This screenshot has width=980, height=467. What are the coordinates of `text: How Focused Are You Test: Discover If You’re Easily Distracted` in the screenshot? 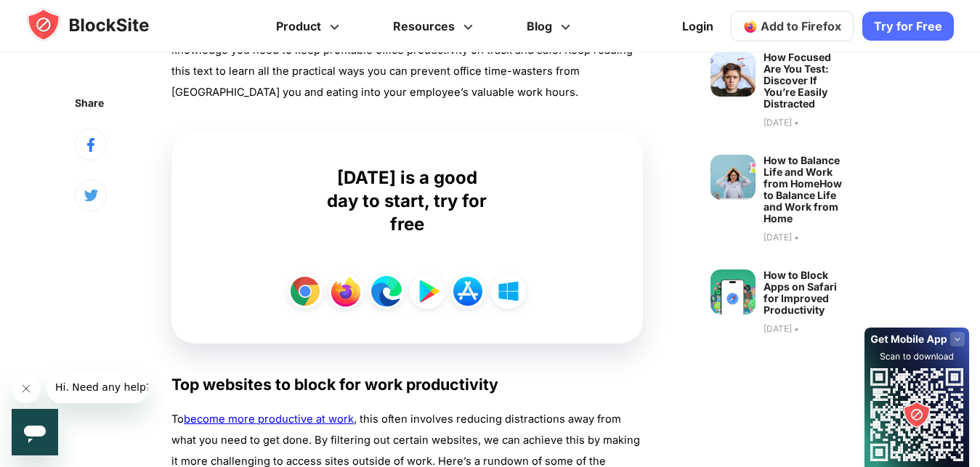 It's located at (804, 81).